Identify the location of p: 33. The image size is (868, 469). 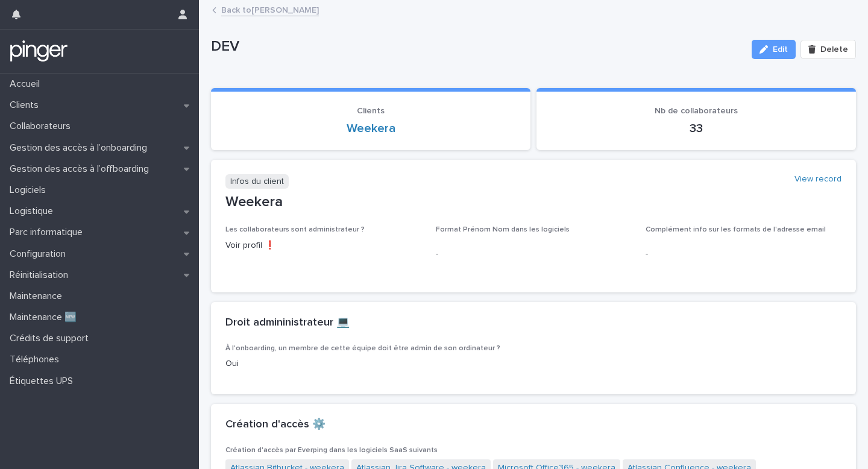
(696, 128).